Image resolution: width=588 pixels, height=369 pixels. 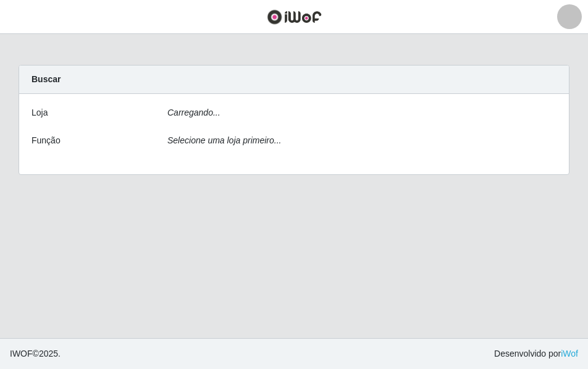 What do you see at coordinates (536, 354) in the screenshot?
I see `span: Desenvolvido por` at bounding box center [536, 354].